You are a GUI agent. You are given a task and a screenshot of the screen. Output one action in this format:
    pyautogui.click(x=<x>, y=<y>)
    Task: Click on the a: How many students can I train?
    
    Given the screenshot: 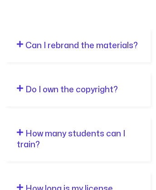 What is the action you would take?
    pyautogui.click(x=71, y=139)
    